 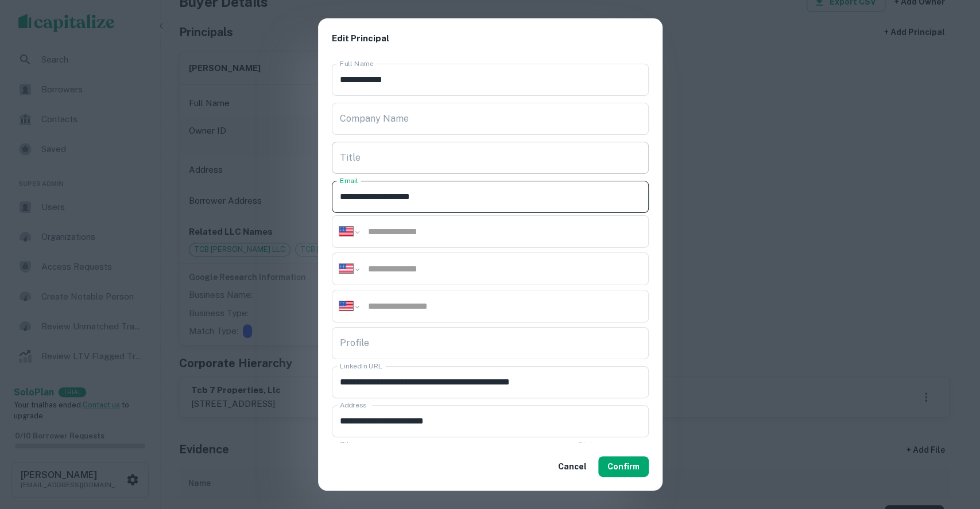 What do you see at coordinates (346, 444) in the screenshot?
I see `label: City` at bounding box center [346, 444].